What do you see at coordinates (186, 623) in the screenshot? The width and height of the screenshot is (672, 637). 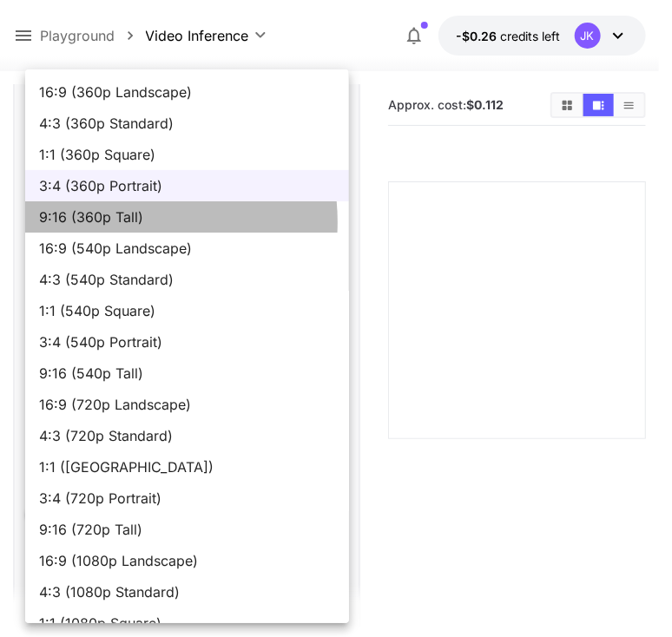 I see `span: 1:1 (1080p Square)` at bounding box center [186, 623].